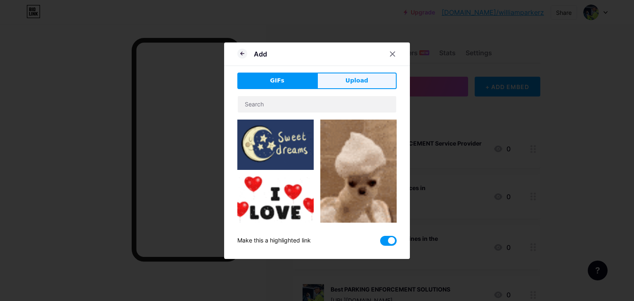 Image resolution: width=634 pixels, height=301 pixels. Describe the element at coordinates (356, 81) in the screenshot. I see `button: Upload` at that location.